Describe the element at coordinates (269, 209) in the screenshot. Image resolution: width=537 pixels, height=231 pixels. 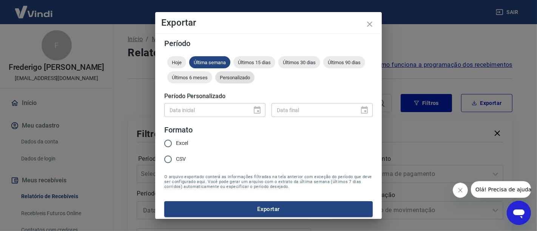
I see `button: Exportar` at that location.